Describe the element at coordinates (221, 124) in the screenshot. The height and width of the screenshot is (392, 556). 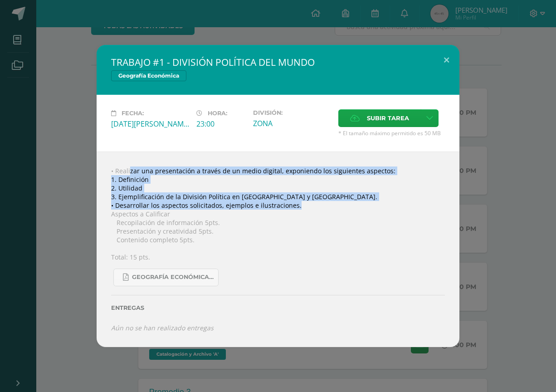
I see `div: 23:00` at that location.